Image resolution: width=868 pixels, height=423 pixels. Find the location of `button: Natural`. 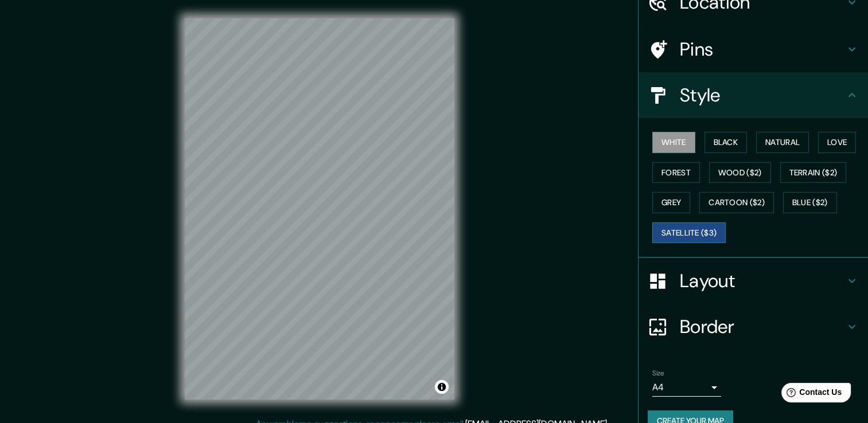

button: Natural is located at coordinates (783, 142).